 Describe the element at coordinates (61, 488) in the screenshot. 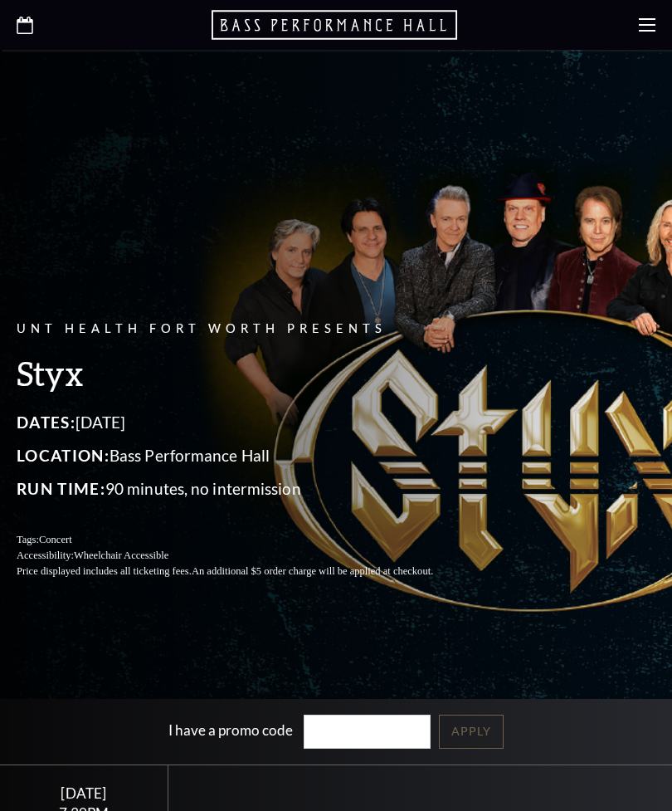

I see `span: Run Time:` at that location.